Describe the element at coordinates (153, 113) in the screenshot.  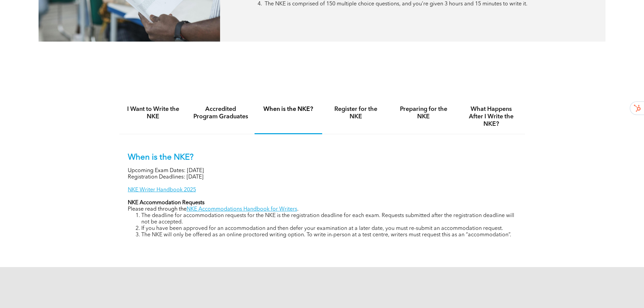
I see `h4: I Want to Write the NKE` at that location.